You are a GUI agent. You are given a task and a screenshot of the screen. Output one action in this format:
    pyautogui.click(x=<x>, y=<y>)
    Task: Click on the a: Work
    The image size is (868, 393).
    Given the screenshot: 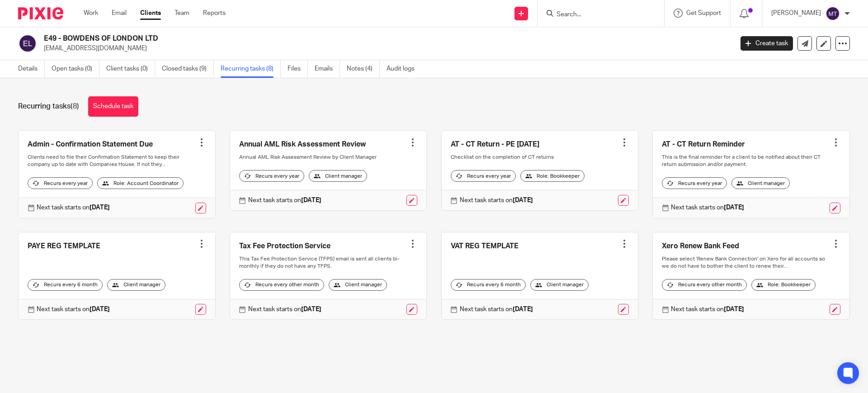 What is the action you would take?
    pyautogui.click(x=91, y=13)
    